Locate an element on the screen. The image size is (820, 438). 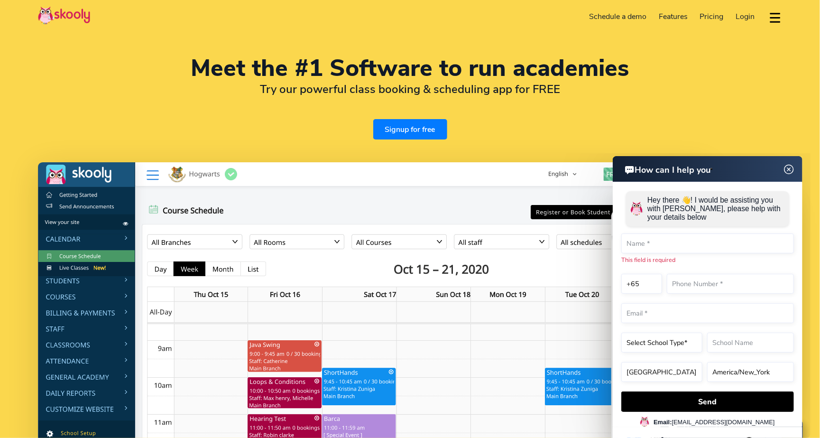
a: Pricing is located at coordinates (712, 17).